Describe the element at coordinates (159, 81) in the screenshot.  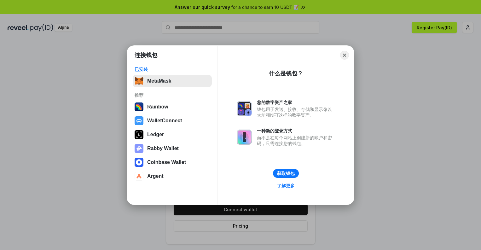
I see `div: MetaMask` at that location.